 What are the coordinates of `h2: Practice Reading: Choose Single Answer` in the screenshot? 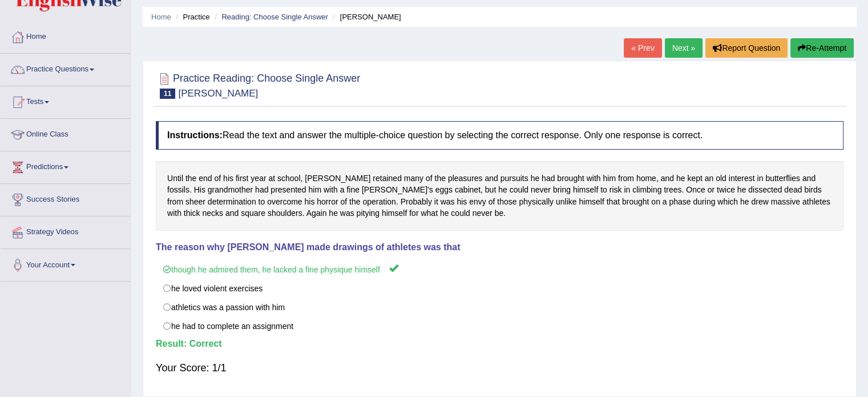 It's located at (258, 84).